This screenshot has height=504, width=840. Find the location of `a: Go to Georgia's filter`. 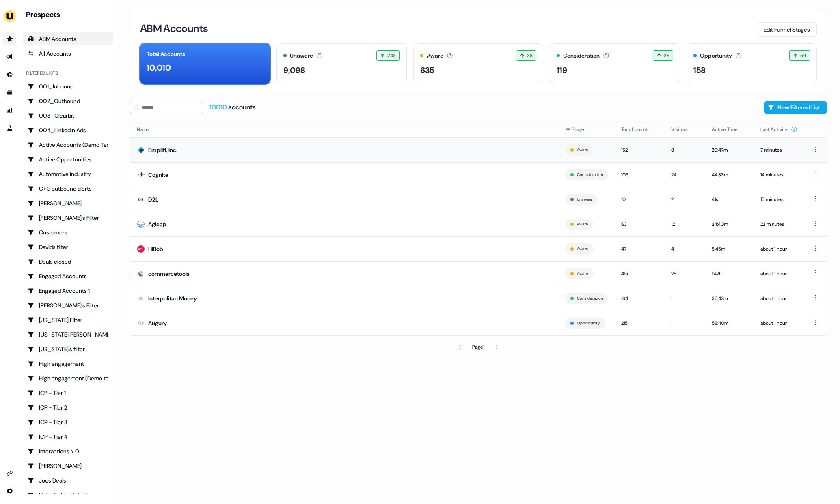

a: Go to Georgia's filter is located at coordinates (68, 349).